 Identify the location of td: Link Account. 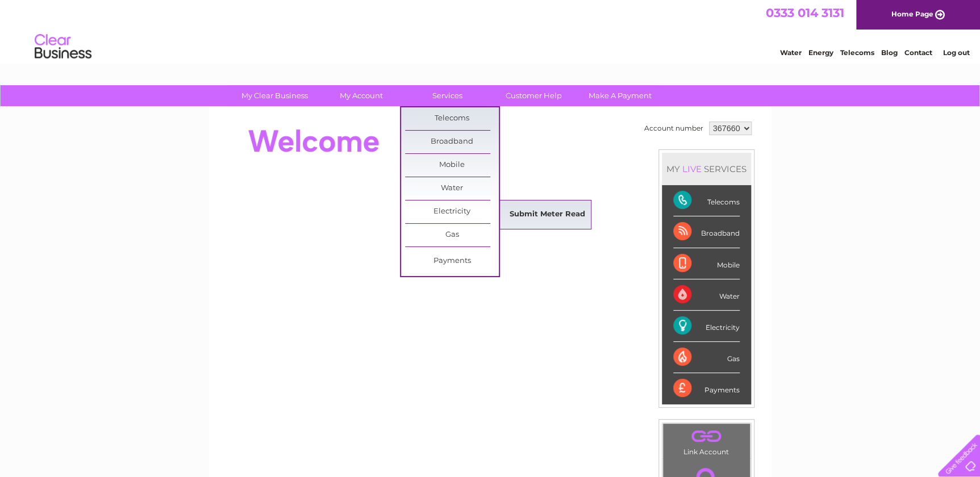
(707, 441).